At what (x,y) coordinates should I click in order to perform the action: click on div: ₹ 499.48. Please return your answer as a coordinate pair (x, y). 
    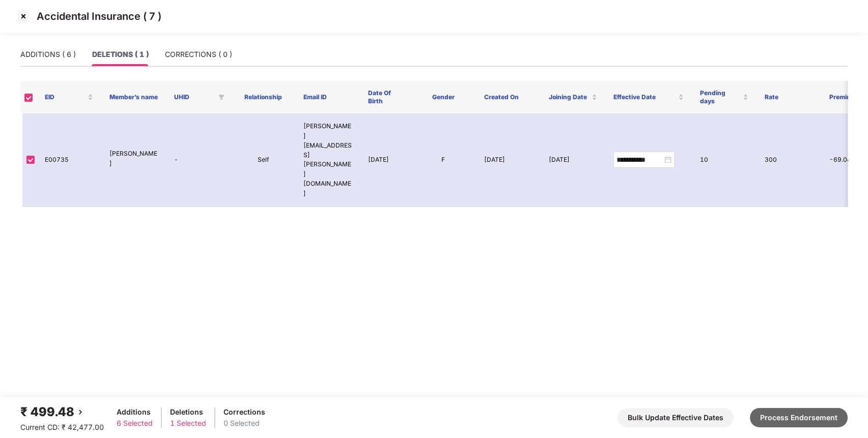
    Looking at the image, I should click on (62, 412).